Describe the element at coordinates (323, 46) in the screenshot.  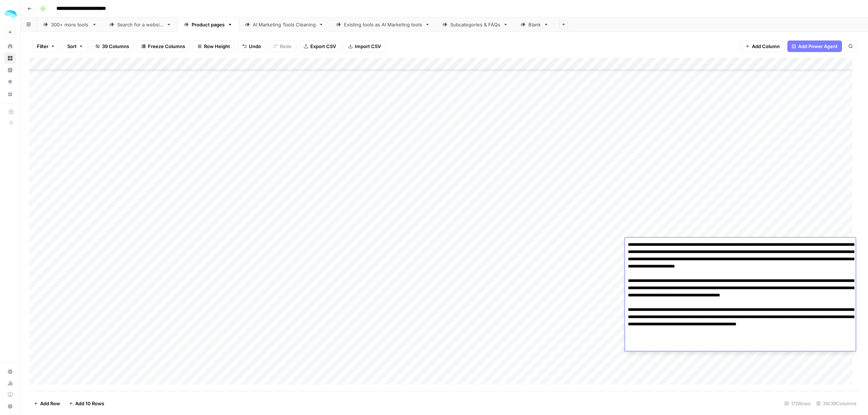
I see `span: Export CSV` at that location.